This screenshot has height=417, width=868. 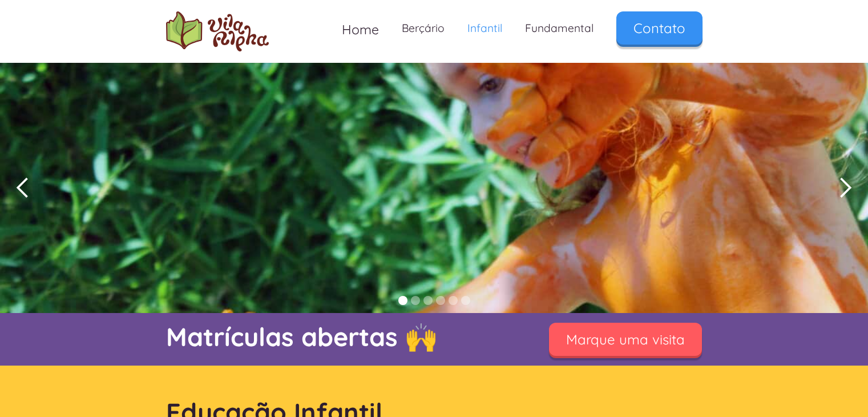 What do you see at coordinates (428, 301) in the screenshot?
I see `div: Show slide 3 of 6` at bounding box center [428, 301].